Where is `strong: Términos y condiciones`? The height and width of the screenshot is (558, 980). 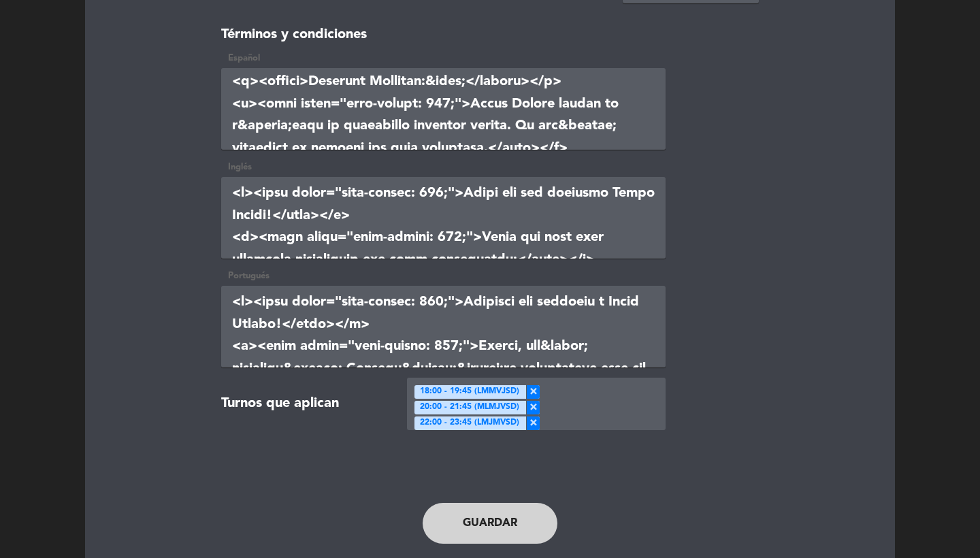
strong: Términos y condiciones is located at coordinates (294, 35).